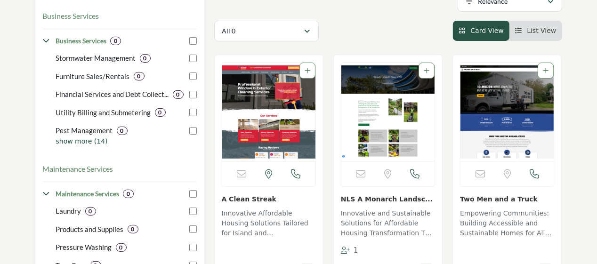 The height and width of the screenshot is (264, 597). Describe the element at coordinates (388, 199) in the screenshot. I see `h3: NLS A Monarch Landscape Company` at that location.